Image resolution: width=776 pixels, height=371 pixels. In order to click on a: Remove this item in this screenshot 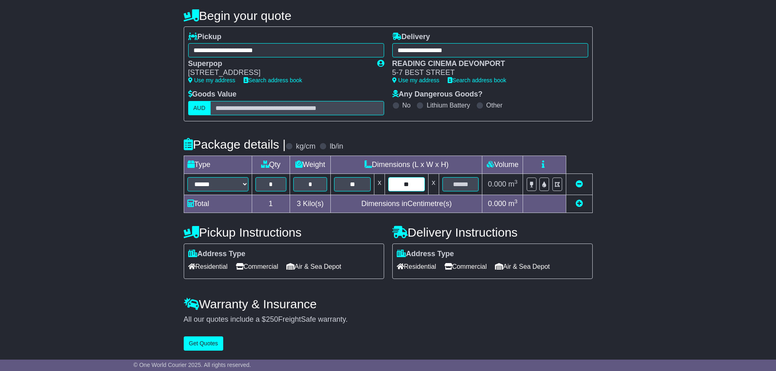, I will do `click(580, 184)`.